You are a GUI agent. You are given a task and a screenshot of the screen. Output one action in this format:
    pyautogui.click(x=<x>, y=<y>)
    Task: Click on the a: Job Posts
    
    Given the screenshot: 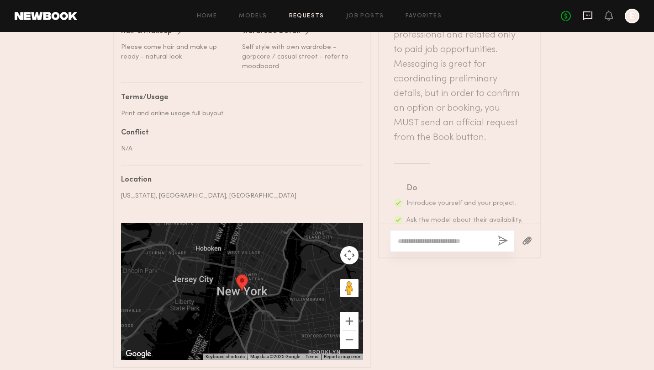 What is the action you would take?
    pyautogui.click(x=365, y=16)
    